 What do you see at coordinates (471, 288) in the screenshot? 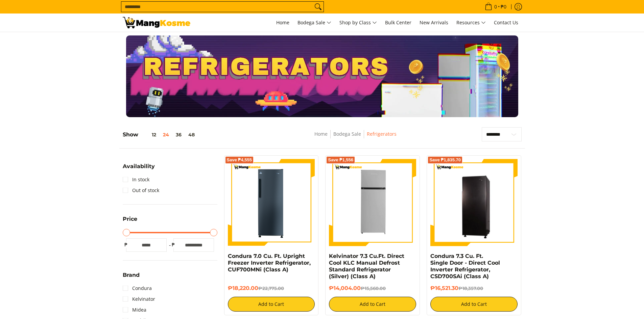
I see `del: ₱18,357.00` at bounding box center [471, 288].